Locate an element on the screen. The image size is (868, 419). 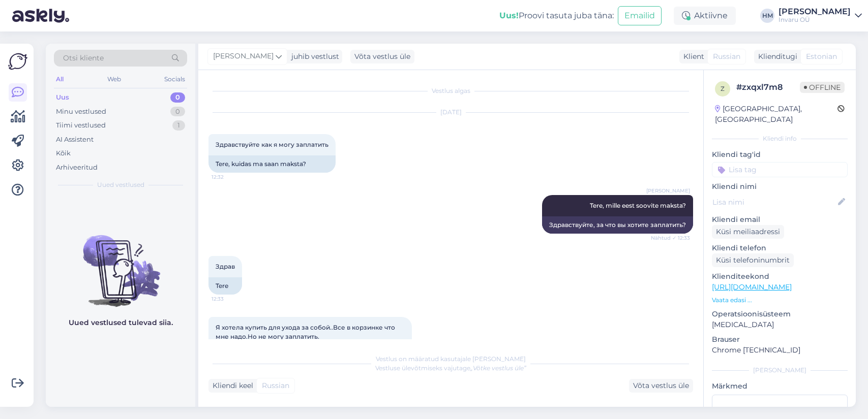
span: Offline is located at coordinates (822, 87).